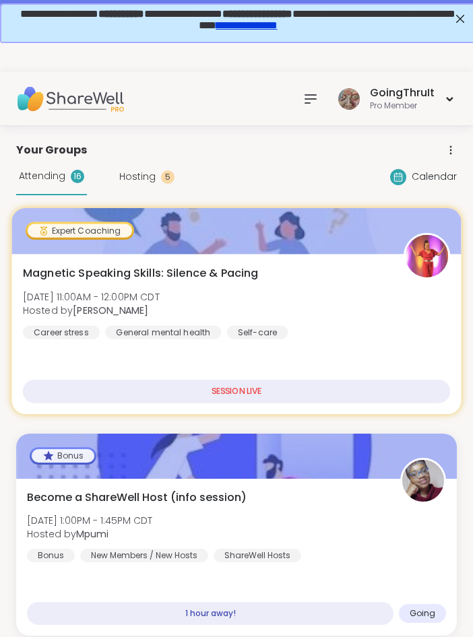 The image size is (473, 637). Describe the element at coordinates (61, 332) in the screenshot. I see `div: Career stress` at that location.